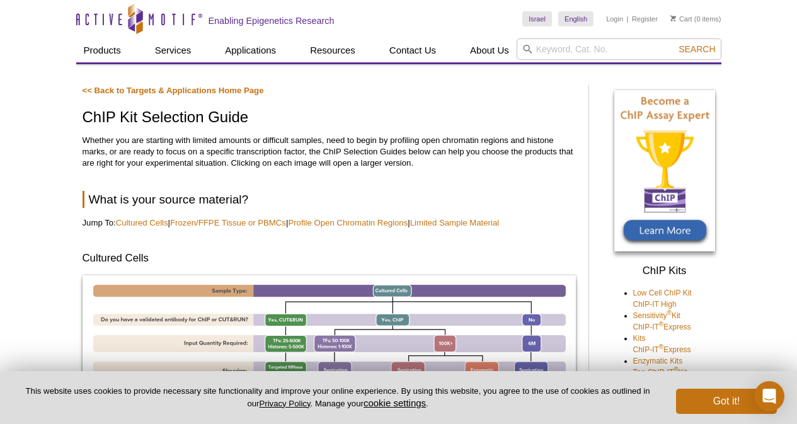  I want to click on p: Jump To: | | |, so click(329, 223).